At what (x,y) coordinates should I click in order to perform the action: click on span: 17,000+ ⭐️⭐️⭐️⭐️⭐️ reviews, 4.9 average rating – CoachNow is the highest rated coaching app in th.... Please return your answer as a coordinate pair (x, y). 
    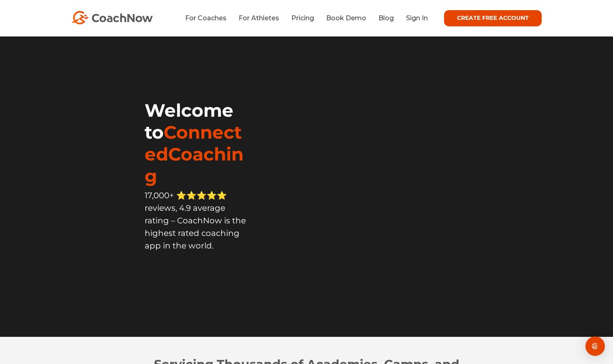
    Looking at the image, I should click on (195, 220).